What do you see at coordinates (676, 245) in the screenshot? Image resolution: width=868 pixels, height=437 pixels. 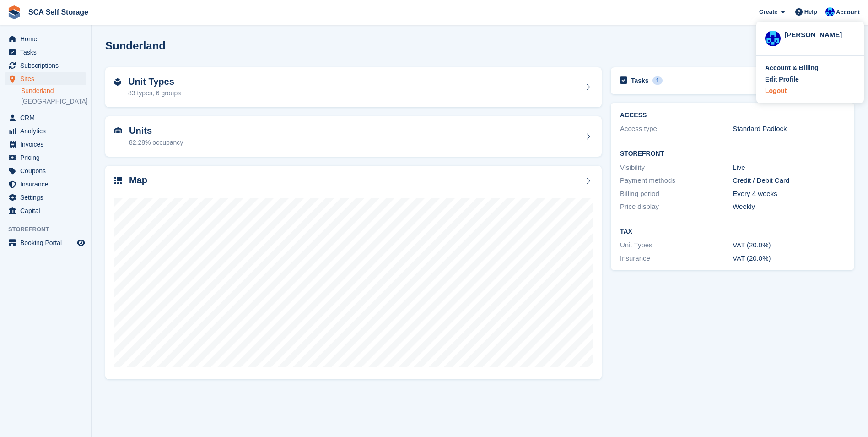 I see `div: Unit Types` at bounding box center [676, 245].